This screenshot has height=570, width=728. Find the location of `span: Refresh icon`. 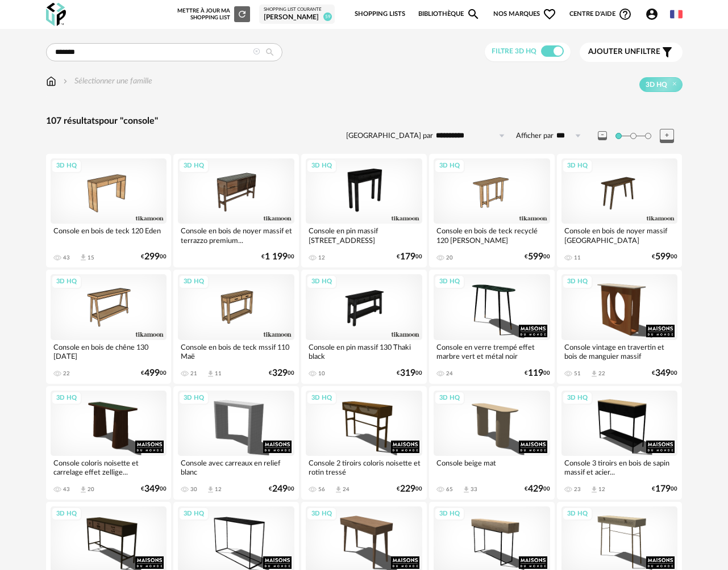

span: Refresh icon is located at coordinates (242, 14).